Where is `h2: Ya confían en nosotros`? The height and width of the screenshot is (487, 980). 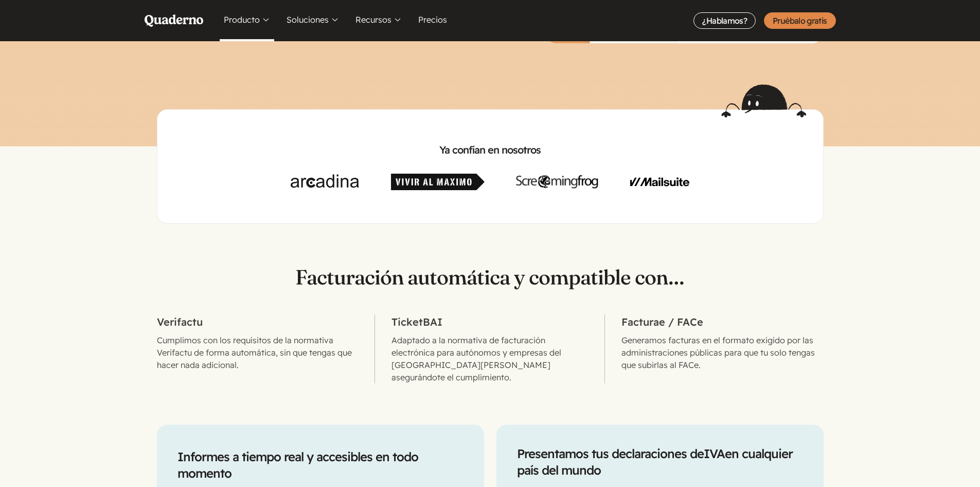
h2: Ya confían en nosotros is located at coordinates (491, 150).